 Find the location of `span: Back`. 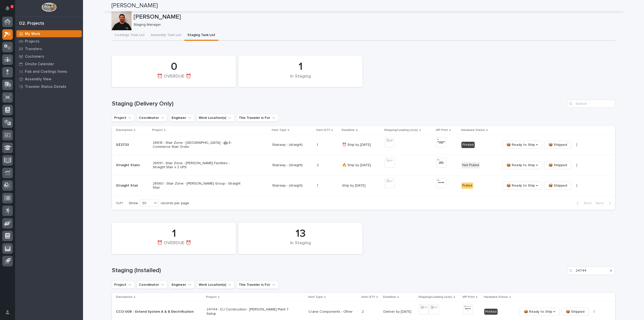

span: Back is located at coordinates (586, 203).